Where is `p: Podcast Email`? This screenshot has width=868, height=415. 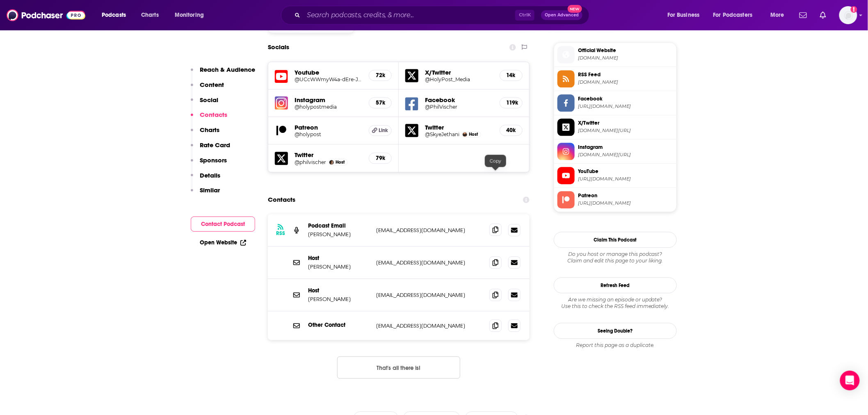 p: Podcast Email is located at coordinates (339, 226).